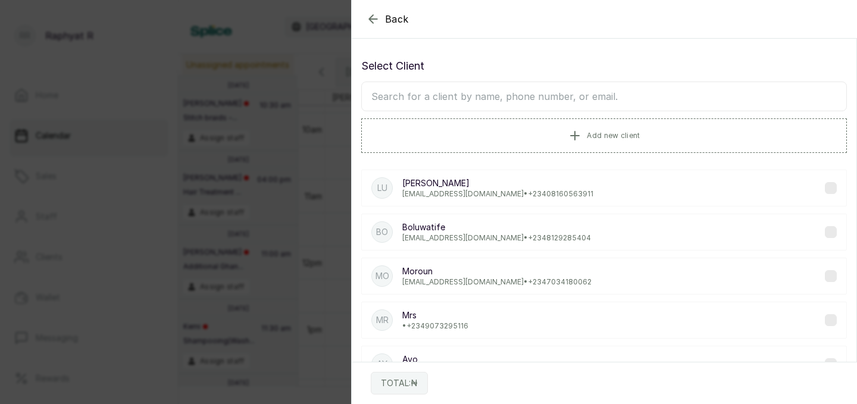 Image resolution: width=857 pixels, height=404 pixels. Describe the element at coordinates (604, 66) in the screenshot. I see `p: Select Client` at that location.